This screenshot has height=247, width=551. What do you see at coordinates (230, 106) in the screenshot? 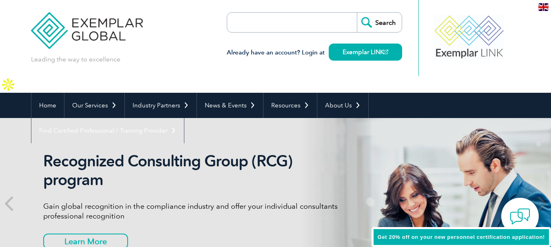
I see `a: News & Events` at bounding box center [230, 106].